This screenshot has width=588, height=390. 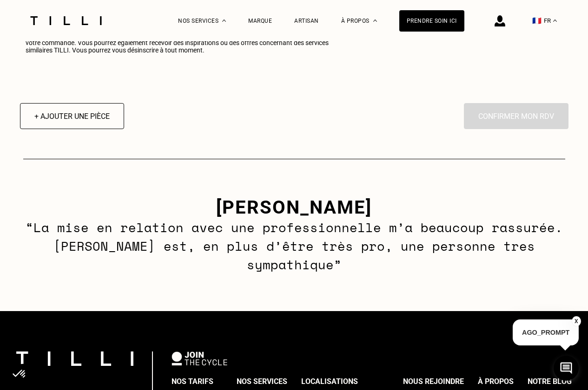 I want to click on img: menu déroulant, so click(x=555, y=20).